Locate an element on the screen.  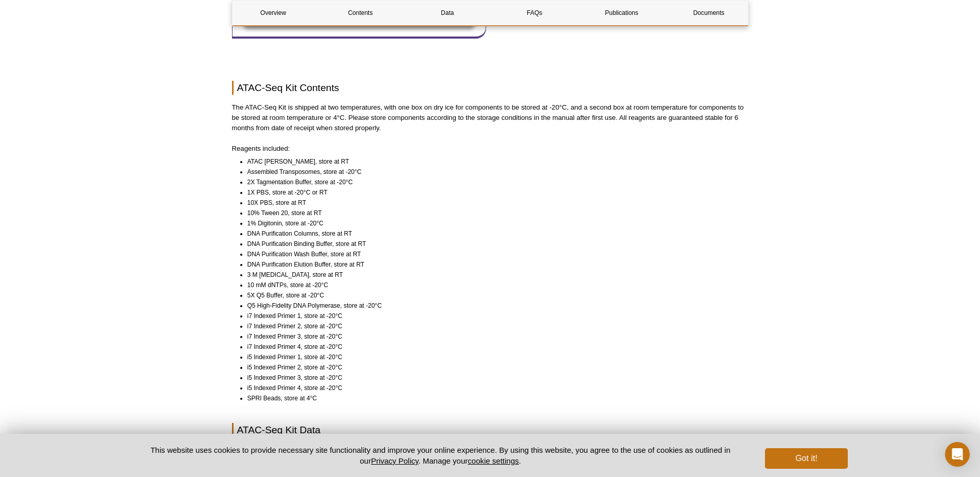
li: 2X Tagmentation Buffer, store at -20°C is located at coordinates (494, 182).